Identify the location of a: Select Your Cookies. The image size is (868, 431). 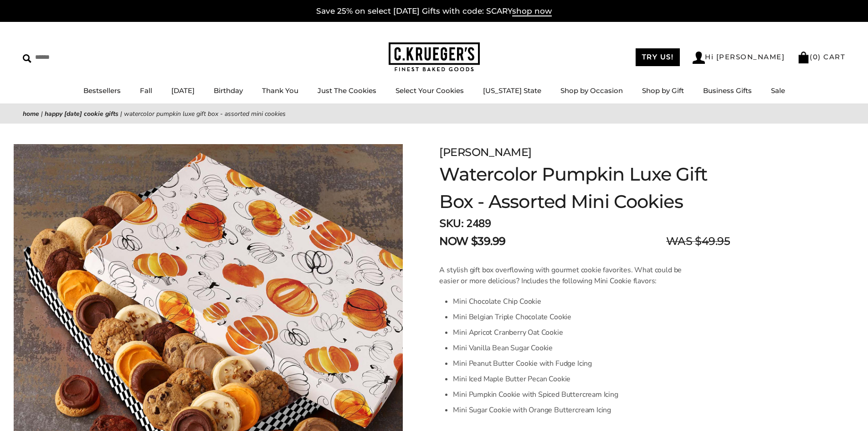
(429, 90).